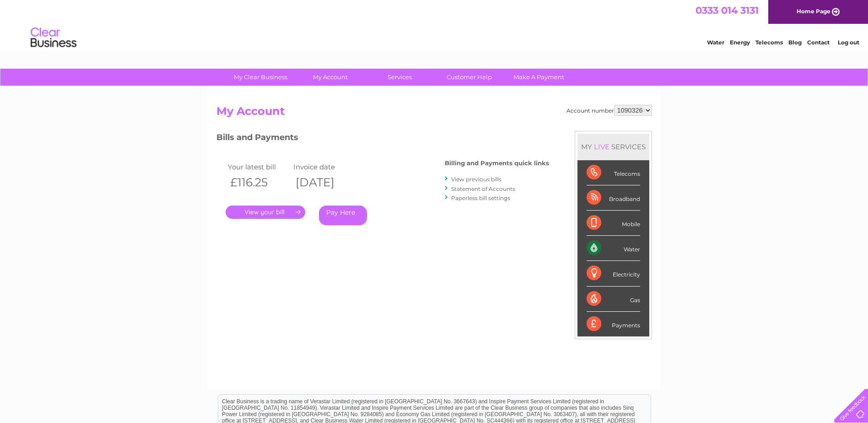 Image resolution: width=868 pixels, height=423 pixels. Describe the element at coordinates (259, 182) in the screenshot. I see `th: £116.25` at that location.